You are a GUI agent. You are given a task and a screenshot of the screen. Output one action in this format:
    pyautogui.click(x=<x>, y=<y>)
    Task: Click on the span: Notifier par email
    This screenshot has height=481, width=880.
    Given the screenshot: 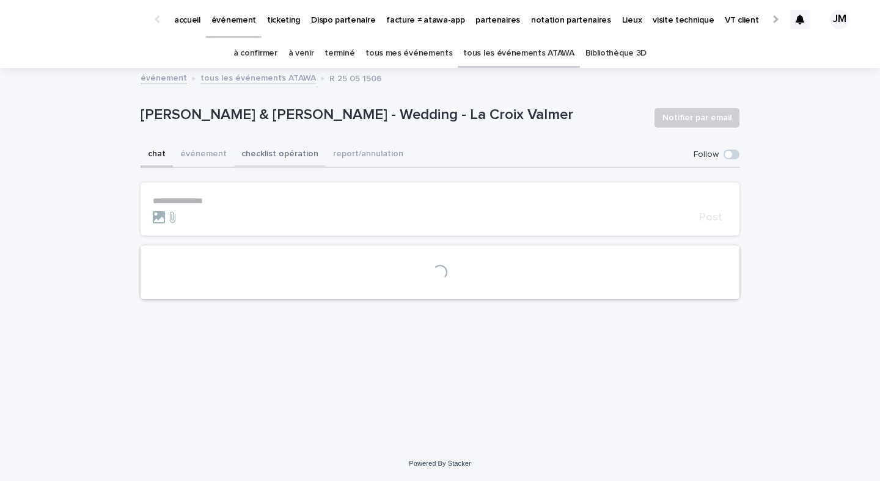 What is the action you would take?
    pyautogui.click(x=696, y=118)
    